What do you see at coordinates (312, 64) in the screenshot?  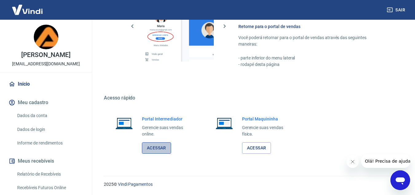 I see `p: - rodapé desta página` at bounding box center [312, 64].